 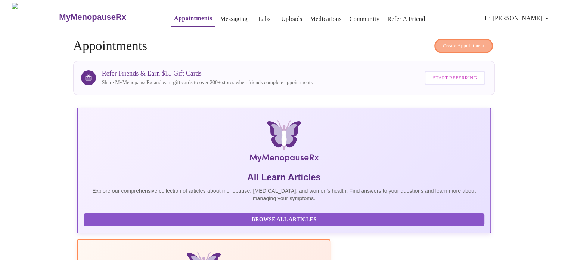 What do you see at coordinates (407, 19) in the screenshot?
I see `a: Refer a Friend` at bounding box center [407, 19].